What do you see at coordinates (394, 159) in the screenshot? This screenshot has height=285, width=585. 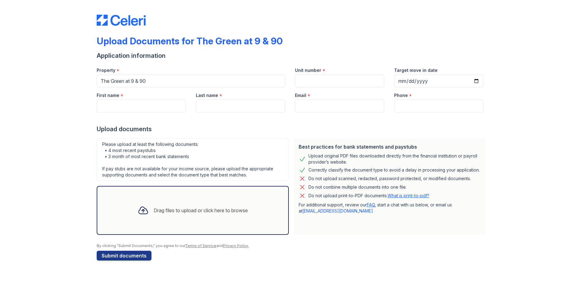 I see `div: Upload original PDF files downloaded directly from the financial institution or payroll provider’...` at bounding box center [394, 159].